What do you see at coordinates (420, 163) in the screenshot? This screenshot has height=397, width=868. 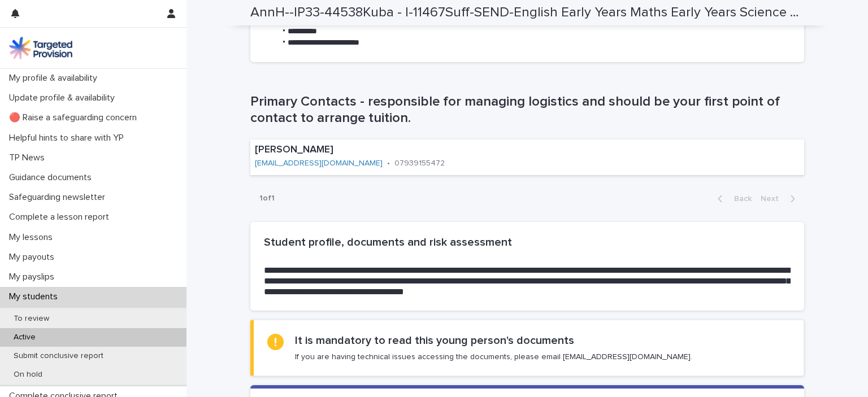 I see `a: 07939155472` at bounding box center [420, 163].